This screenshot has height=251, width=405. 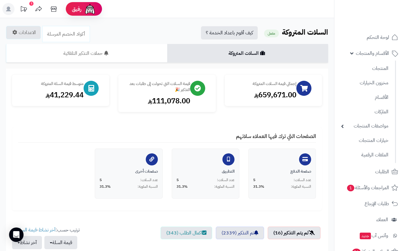 I want to click on div: إجمالي قيمة السلات المتروكة, so click(x=264, y=84).